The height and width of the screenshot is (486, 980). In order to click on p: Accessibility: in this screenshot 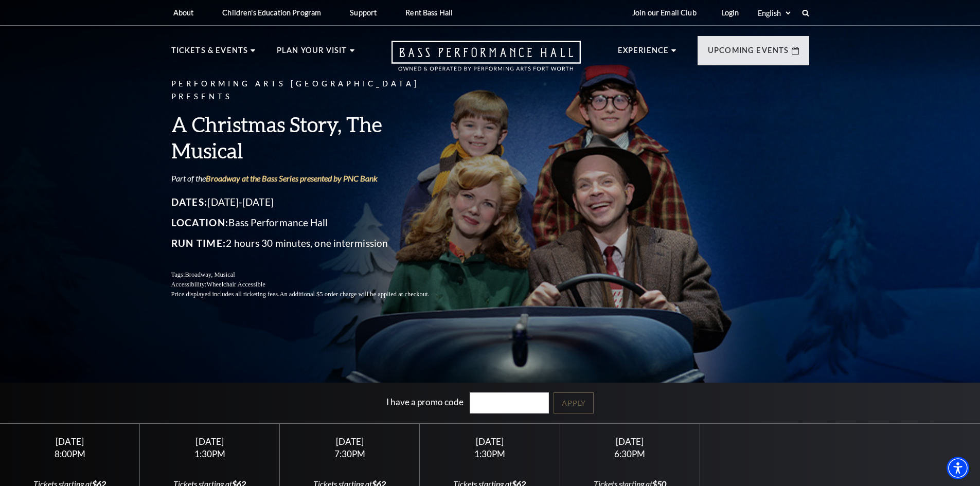, I will do `click(313, 285)`.